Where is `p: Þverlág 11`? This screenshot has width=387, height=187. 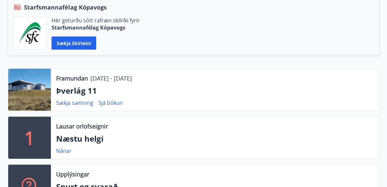
p: Þverlág 11 is located at coordinates (215, 91).